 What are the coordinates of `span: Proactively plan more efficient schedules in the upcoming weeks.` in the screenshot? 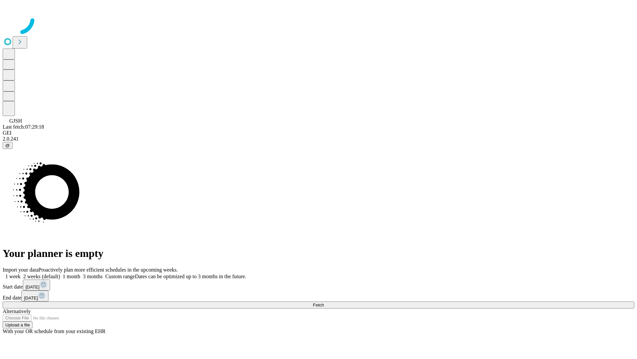 It's located at (108, 269).